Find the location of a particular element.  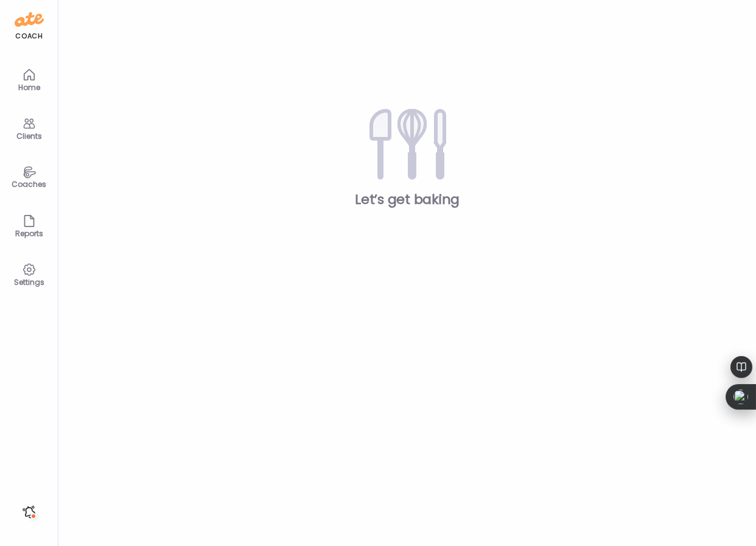

div: Settings is located at coordinates (29, 282).